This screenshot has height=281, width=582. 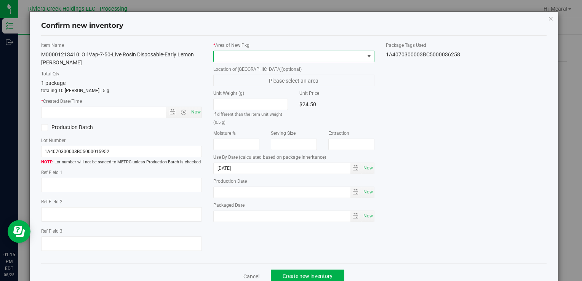 What do you see at coordinates (122, 202) in the screenshot?
I see `label: Ref Field 2` at bounding box center [122, 202].